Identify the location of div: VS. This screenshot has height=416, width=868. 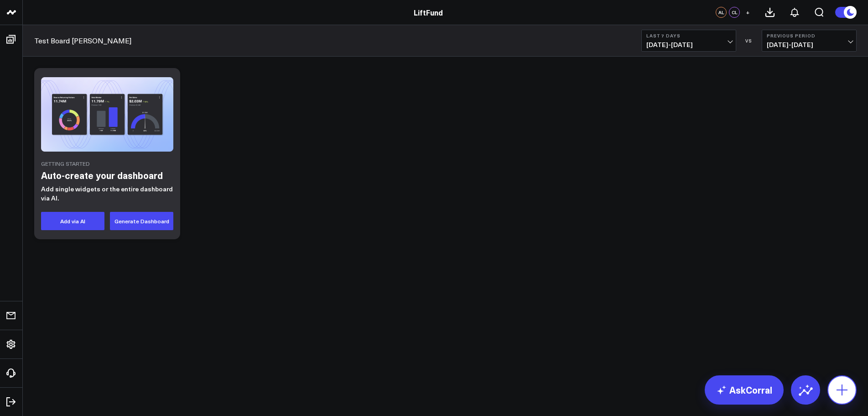
(749, 41).